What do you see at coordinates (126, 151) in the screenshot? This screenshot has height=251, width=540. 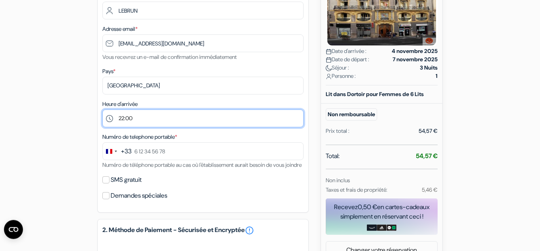 I see `div: +33` at bounding box center [126, 151].